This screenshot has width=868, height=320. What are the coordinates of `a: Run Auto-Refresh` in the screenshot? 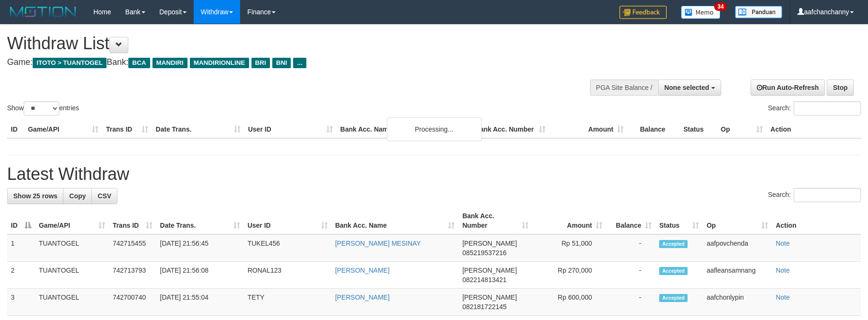 It's located at (788, 88).